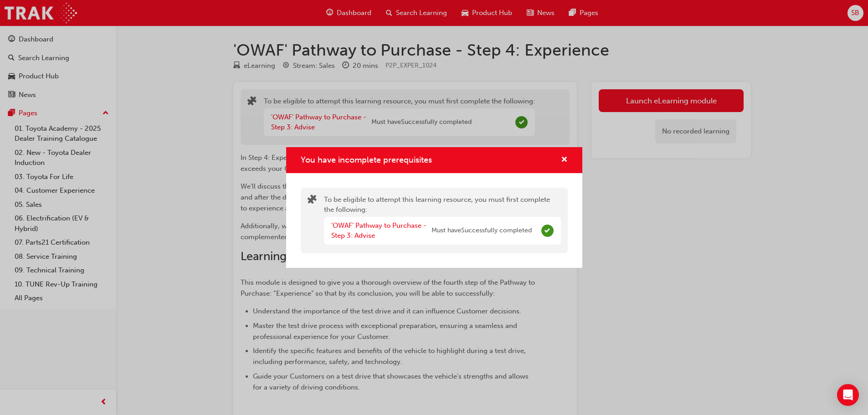 The width and height of the screenshot is (868, 415). I want to click on span: You have incomplete prerequisites, so click(366, 160).